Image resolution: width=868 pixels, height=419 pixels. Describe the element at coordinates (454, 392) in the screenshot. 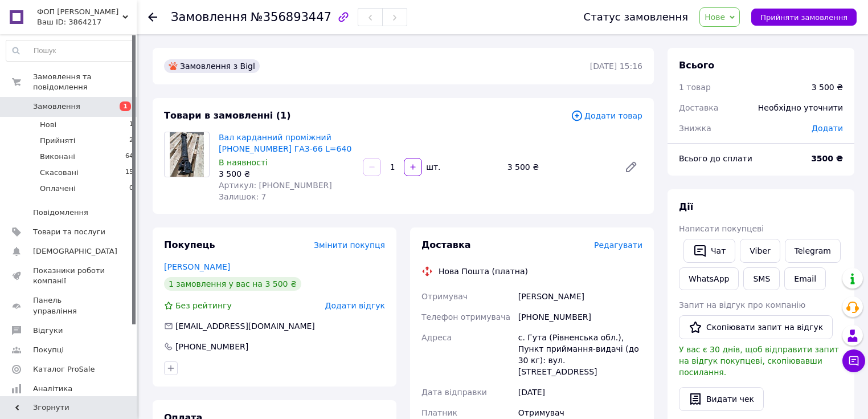

I see `span: Дата відправки` at that location.